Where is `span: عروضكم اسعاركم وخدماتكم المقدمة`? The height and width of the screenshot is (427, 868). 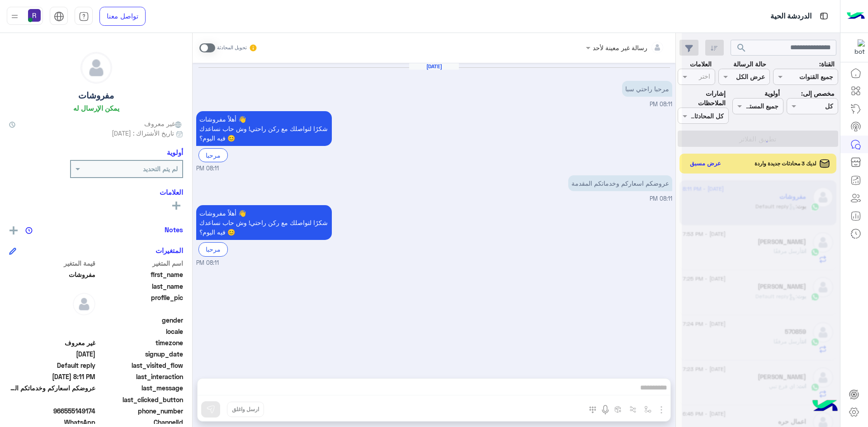
span: عروضكم اسعاركم وخدماتكم المقدمة is located at coordinates (52, 388).